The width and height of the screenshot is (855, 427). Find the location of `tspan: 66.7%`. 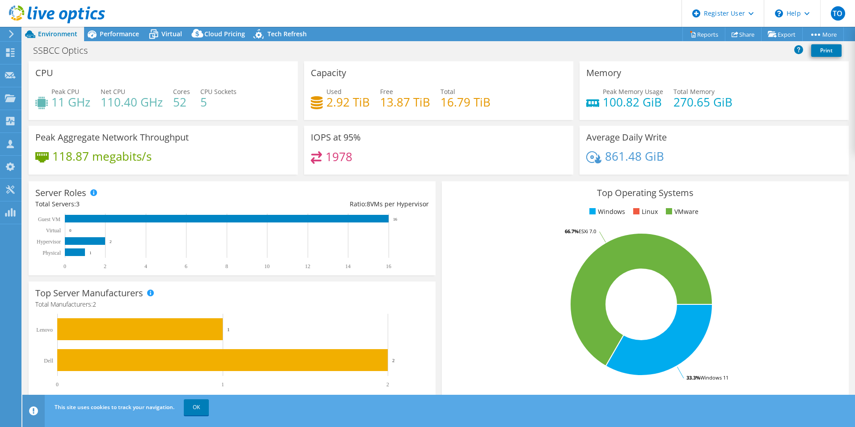

tspan: 66.7% is located at coordinates (571, 231).